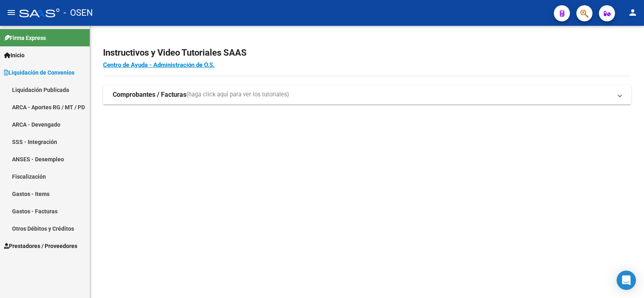 This screenshot has width=644, height=298. I want to click on a: Centro de Ayuda - Administración de O.S., so click(159, 65).